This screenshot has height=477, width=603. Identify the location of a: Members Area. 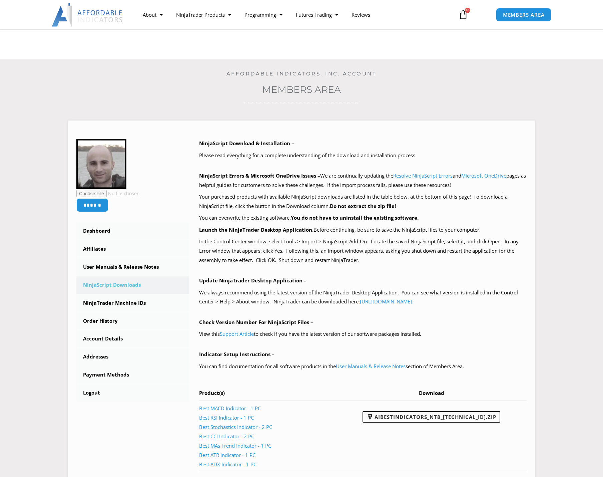
(302, 89).